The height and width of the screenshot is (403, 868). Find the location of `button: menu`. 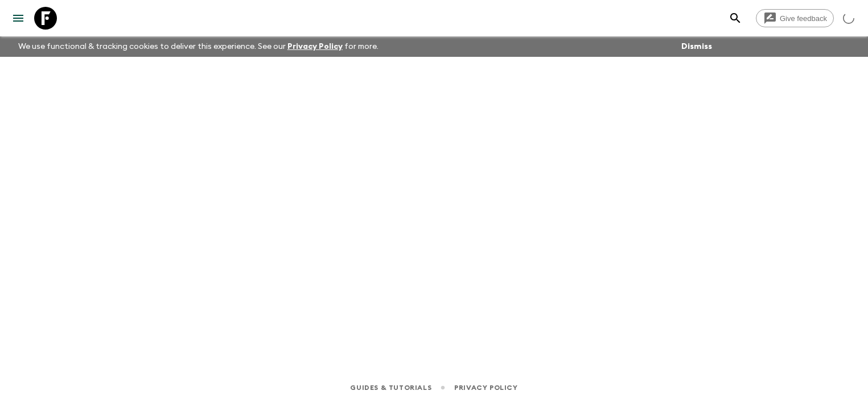

button: menu is located at coordinates (18, 18).